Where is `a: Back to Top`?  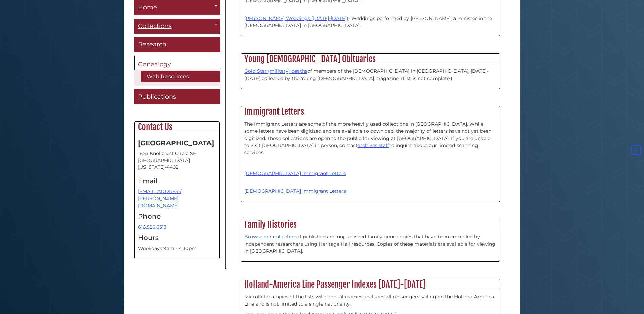 a: Back to Top is located at coordinates (636, 150).